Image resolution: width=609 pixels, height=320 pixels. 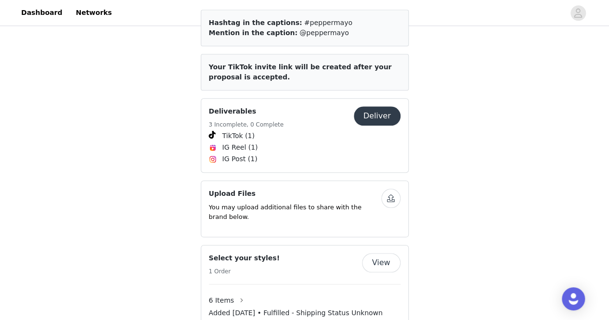 What do you see at coordinates (256, 23) in the screenshot?
I see `span: Hashtag in the captions:` at bounding box center [256, 23].